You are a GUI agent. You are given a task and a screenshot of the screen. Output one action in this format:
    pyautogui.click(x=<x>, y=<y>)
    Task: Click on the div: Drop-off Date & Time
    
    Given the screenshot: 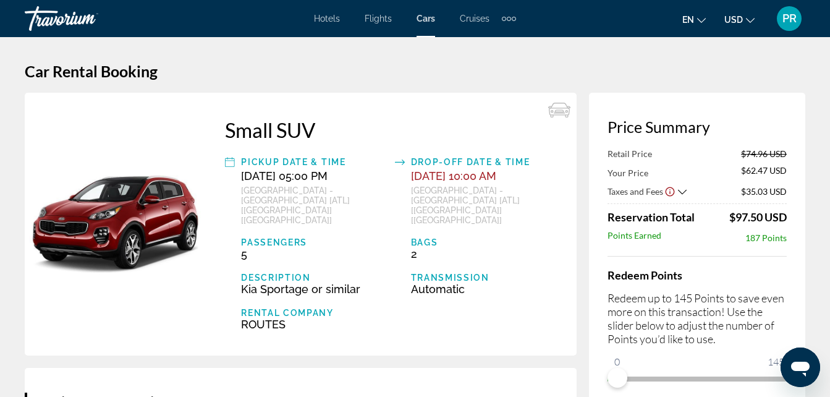 What is the action you would take?
    pyautogui.click(x=485, y=162)
    